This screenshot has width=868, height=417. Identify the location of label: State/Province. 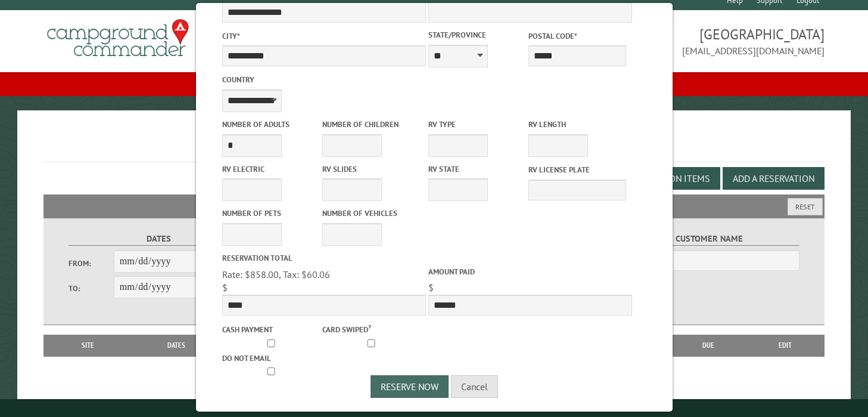
(477, 34).